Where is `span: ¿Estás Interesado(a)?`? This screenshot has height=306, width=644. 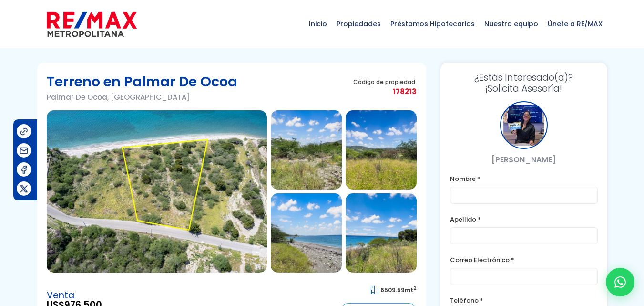 span: ¿Estás Interesado(a)? is located at coordinates (524, 77).